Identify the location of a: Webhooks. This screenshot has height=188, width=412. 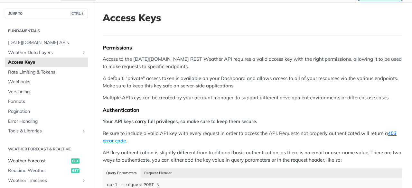
(46, 82).